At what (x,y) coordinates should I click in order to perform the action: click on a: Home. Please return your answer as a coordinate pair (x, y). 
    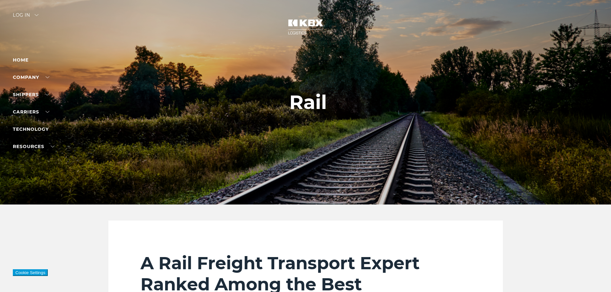
    Looking at the image, I should click on (21, 60).